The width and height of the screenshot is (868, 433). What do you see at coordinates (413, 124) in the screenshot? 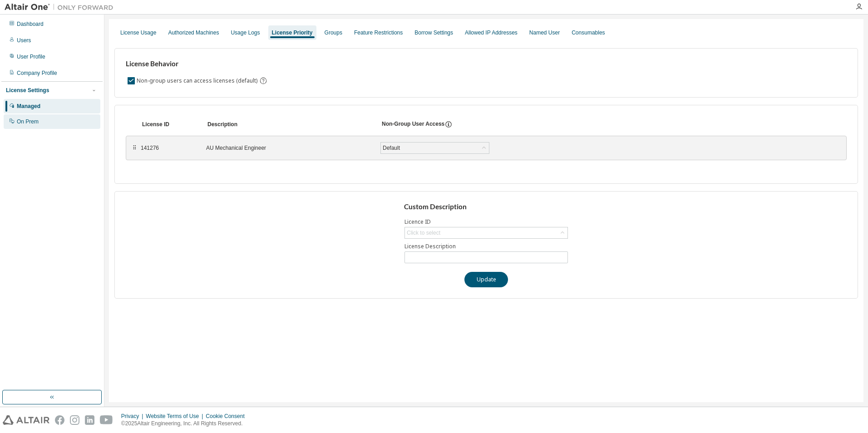
I see `div: Non-Group User Access` at bounding box center [413, 124].